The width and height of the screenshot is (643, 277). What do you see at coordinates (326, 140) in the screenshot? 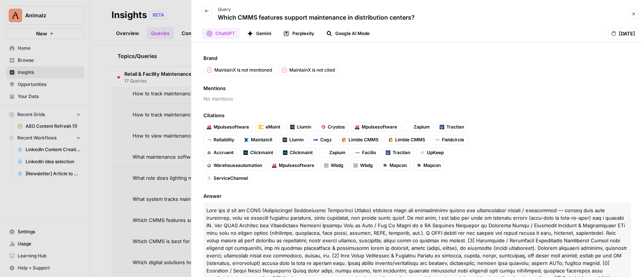
I see `span: Cogz` at bounding box center [326, 140].